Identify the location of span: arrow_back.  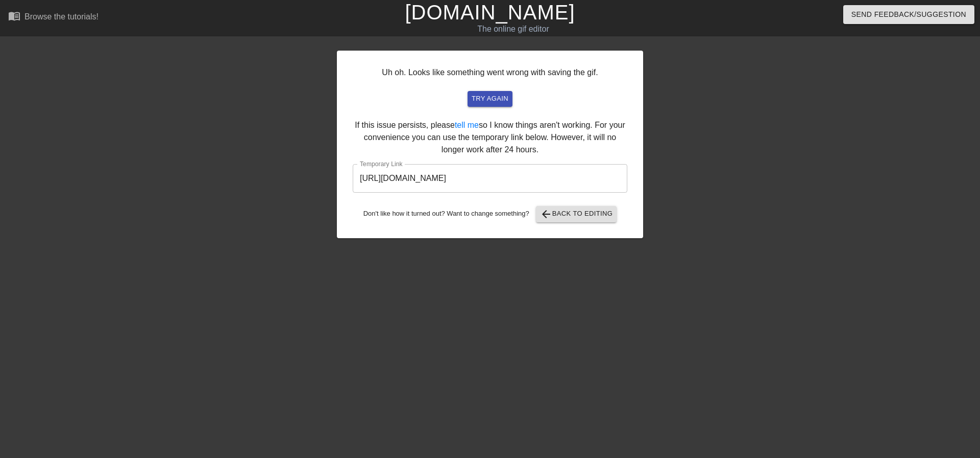
(546, 214).